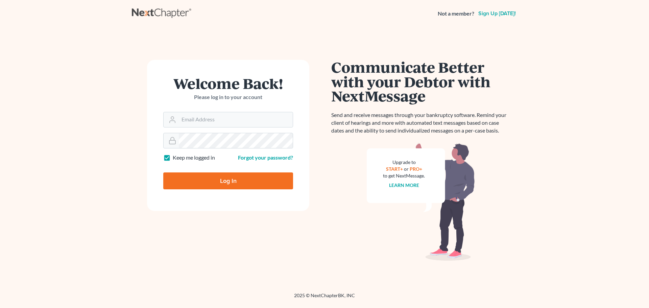 The image size is (649, 308). What do you see at coordinates (394, 169) in the screenshot?
I see `a: START+` at bounding box center [394, 169].